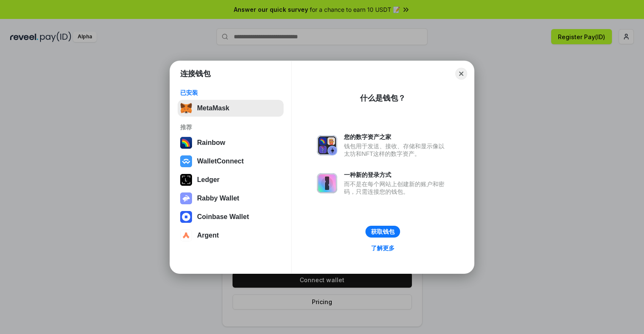 This screenshot has height=334, width=644. What do you see at coordinates (220, 162) in the screenshot?
I see `div: WalletConnect` at bounding box center [220, 162].